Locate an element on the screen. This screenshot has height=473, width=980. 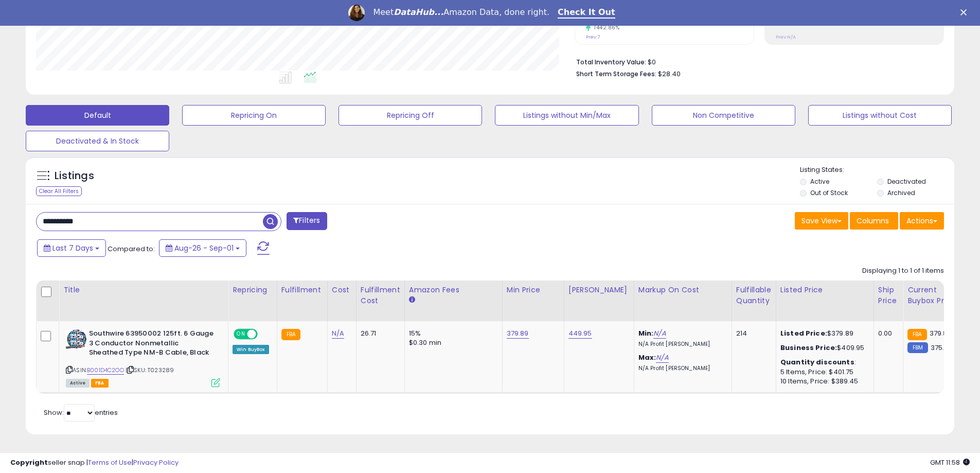
div: $379.89 is located at coordinates (823, 334).